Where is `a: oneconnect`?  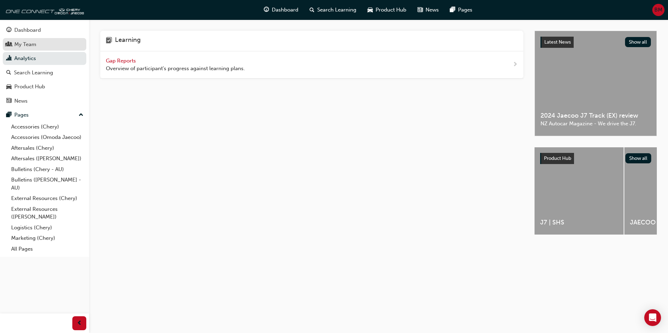
a: oneconnect is located at coordinates (44, 10).